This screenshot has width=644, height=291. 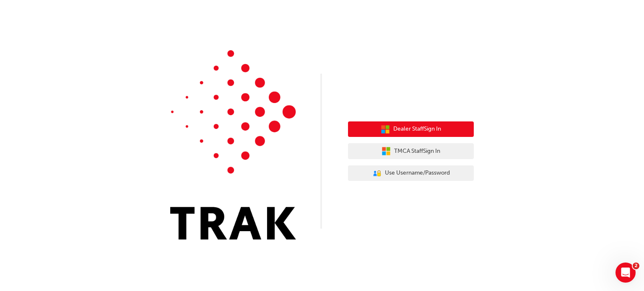 What do you see at coordinates (410, 151) in the screenshot?
I see `button: TMCA StaffSign In` at bounding box center [410, 151].